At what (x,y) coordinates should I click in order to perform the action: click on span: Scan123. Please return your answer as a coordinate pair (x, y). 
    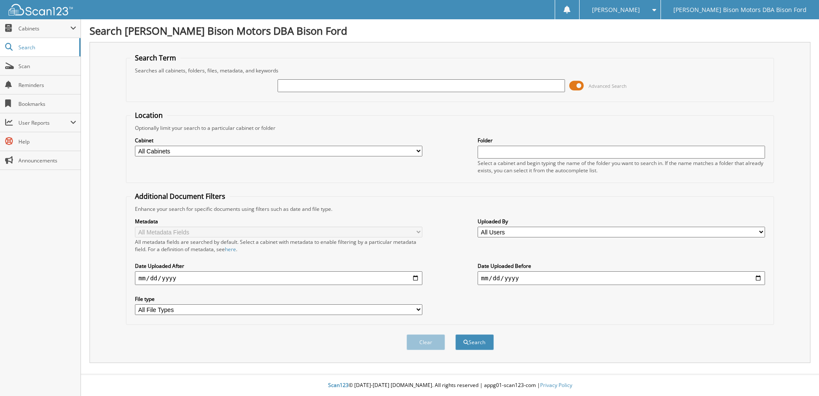
    Looking at the image, I should click on (338, 385).